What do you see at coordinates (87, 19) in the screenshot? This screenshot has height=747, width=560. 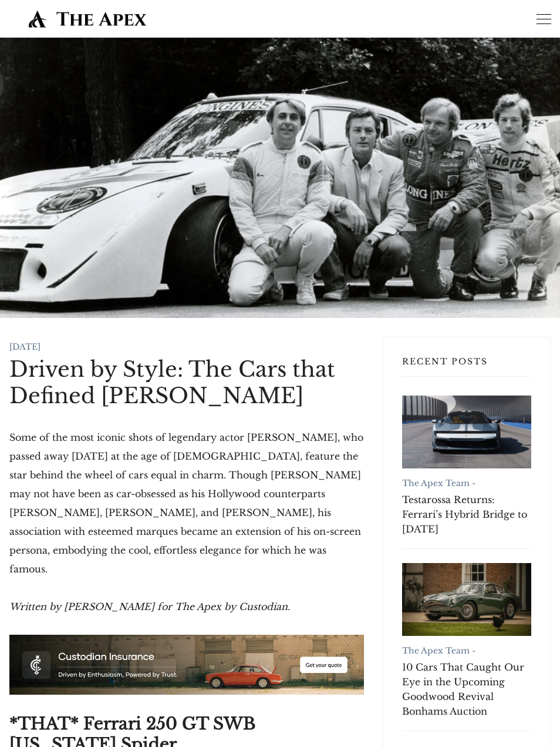 I see `img: The Apex by Custodian` at bounding box center [87, 19].